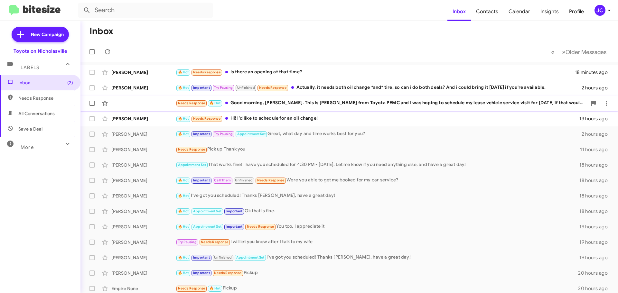 The width and height of the screenshot is (618, 293). Describe the element at coordinates (379, 134) in the screenshot. I see `div: Great, what day and time works best for you?` at that location.